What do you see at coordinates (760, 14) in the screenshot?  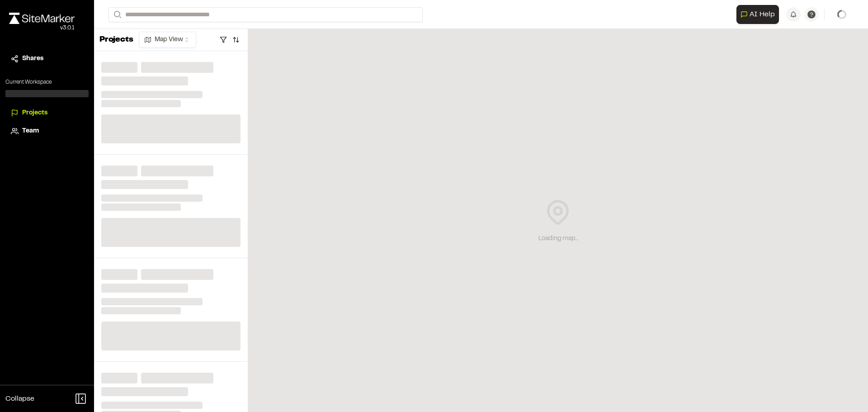 I see `div: Open AI Assistant` at bounding box center [760, 14].